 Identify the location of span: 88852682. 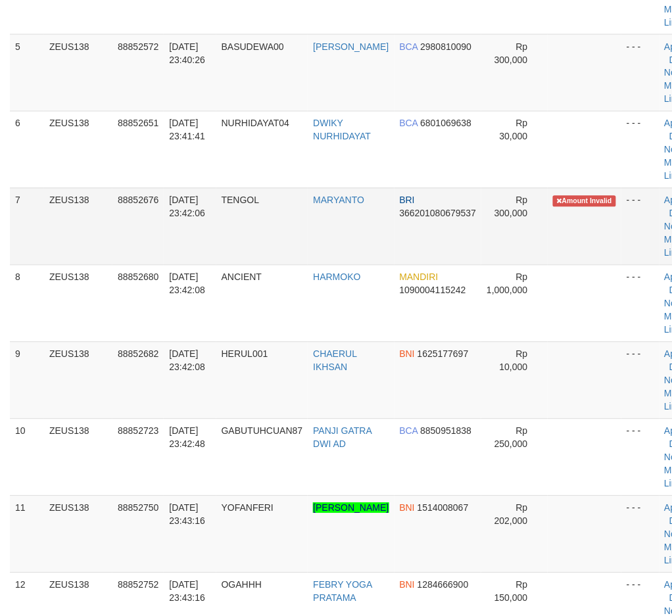
(138, 355).